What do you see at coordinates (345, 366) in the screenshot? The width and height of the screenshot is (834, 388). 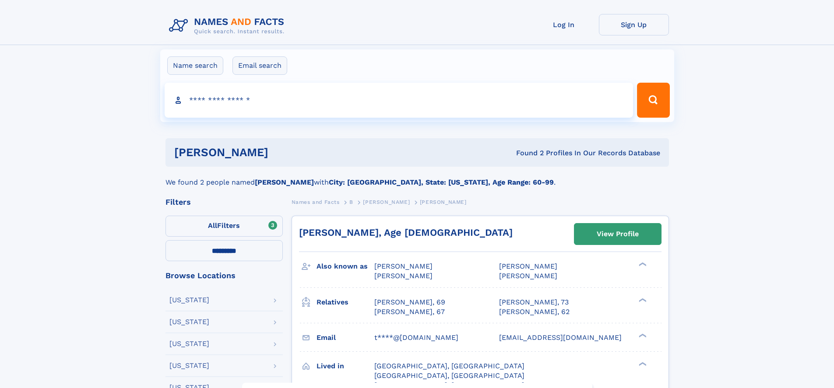 I see `h3: Lived in` at bounding box center [345, 366].